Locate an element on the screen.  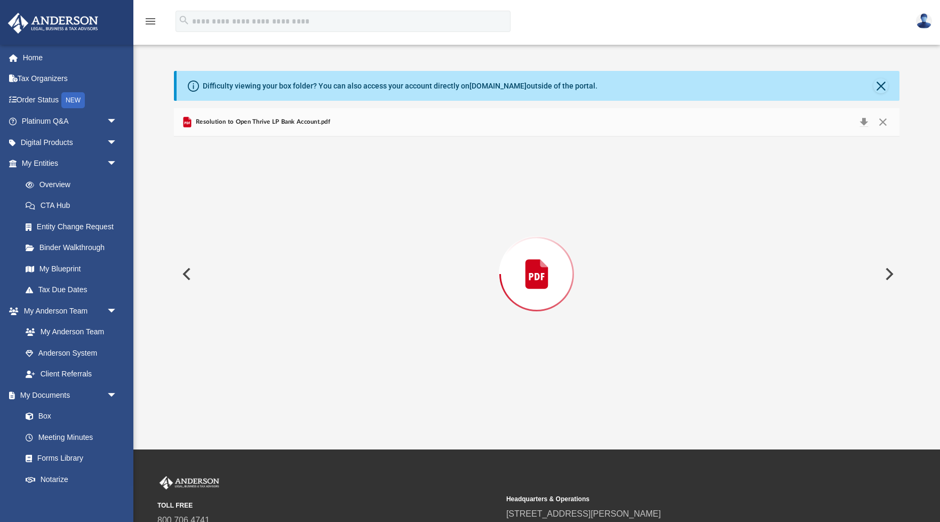
a: CTA Hub is located at coordinates (74, 206).